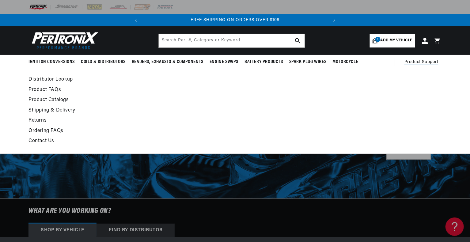  Describe the element at coordinates (179, 90) in the screenshot. I see `a: Product FAQs` at that location.